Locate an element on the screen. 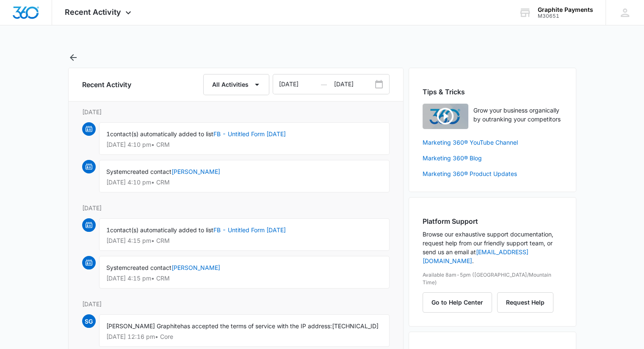  input: Date Range To is located at coordinates (361, 84).